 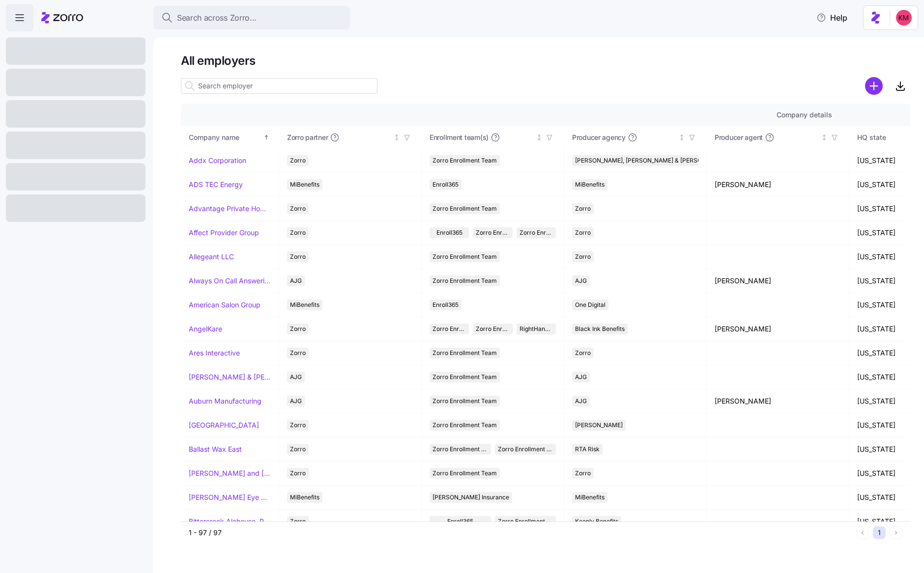 What do you see at coordinates (217, 18) in the screenshot?
I see `span: Search across Zorro...` at bounding box center [217, 18].